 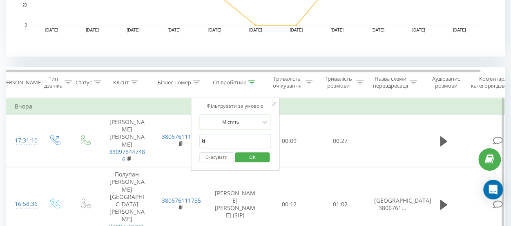 What do you see at coordinates (235, 106) in the screenshot?
I see `div: Фільтрувати за умовою` at bounding box center [235, 106].